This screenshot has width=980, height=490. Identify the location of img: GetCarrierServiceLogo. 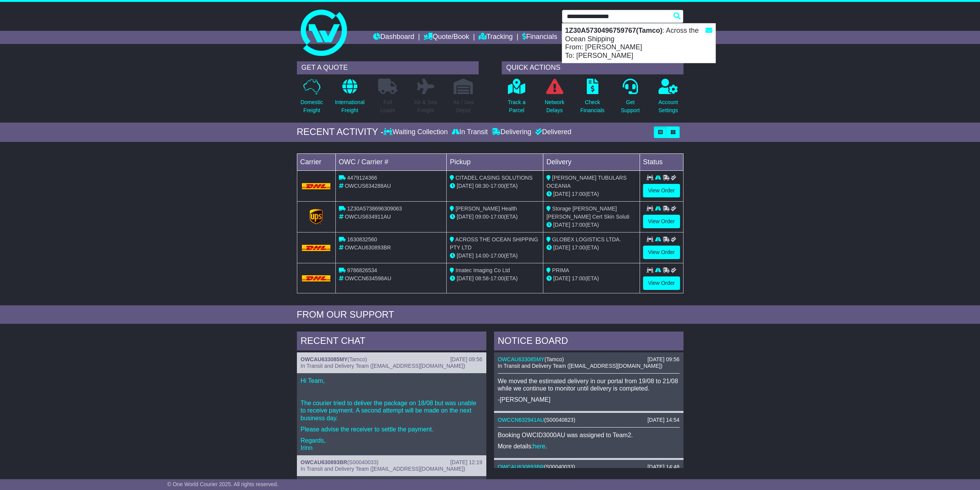
(317, 217).